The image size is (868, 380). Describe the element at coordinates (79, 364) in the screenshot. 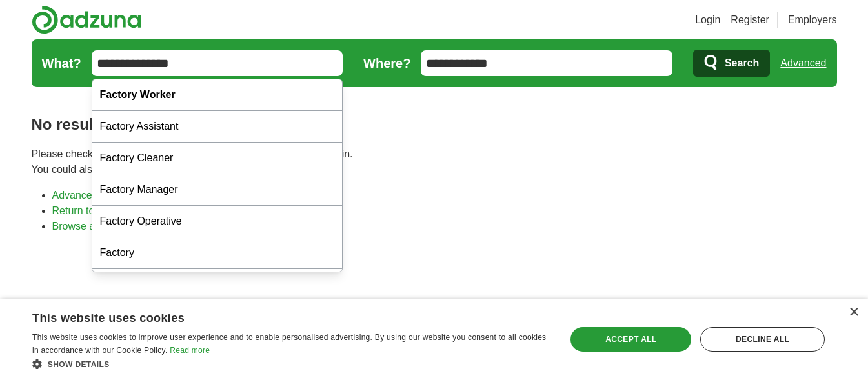

I see `span: Show details` at that location.